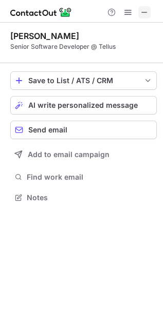 This screenshot has width=163, height=327. Describe the element at coordinates (68, 155) in the screenshot. I see `span: Add to email campaign` at that location.